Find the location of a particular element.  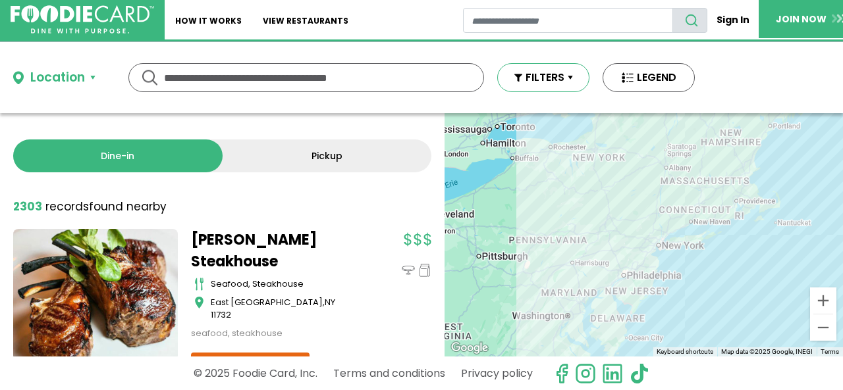

img: tiktok.svg is located at coordinates (639, 374).